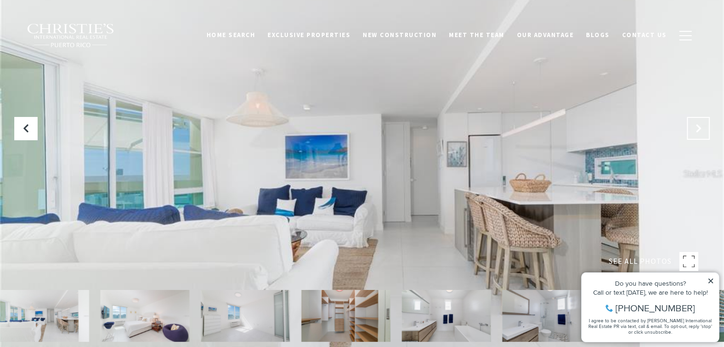 The width and height of the screenshot is (724, 347). I want to click on button: Next Slide, so click(698, 128).